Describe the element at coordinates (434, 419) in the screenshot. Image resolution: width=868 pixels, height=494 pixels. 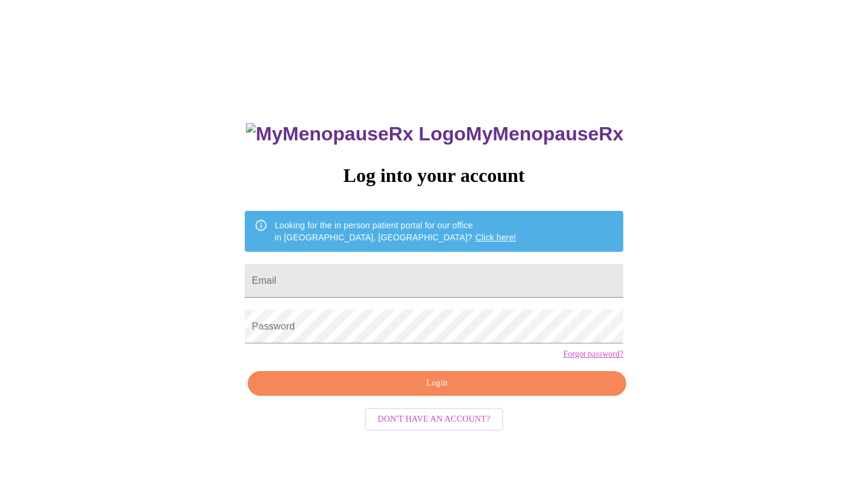
I see `span: Don't have an account?` at that location.